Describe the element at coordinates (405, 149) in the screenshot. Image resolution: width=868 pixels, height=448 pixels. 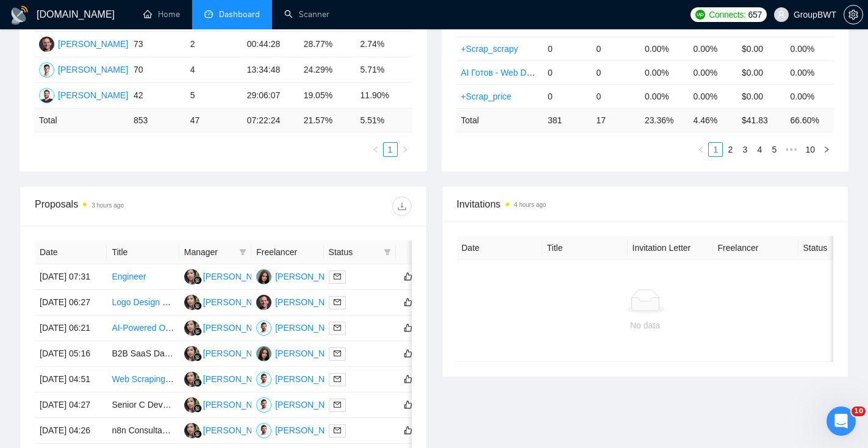
I see `li: Next Page` at that location.